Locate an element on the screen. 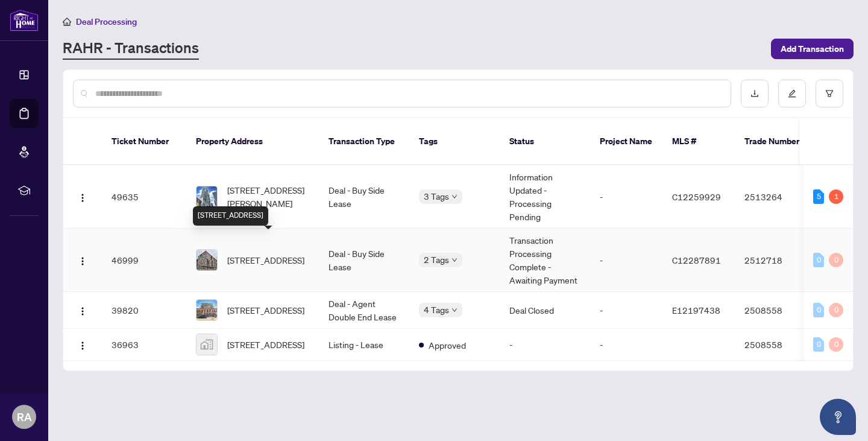  span: 3 Tags is located at coordinates (436, 196).